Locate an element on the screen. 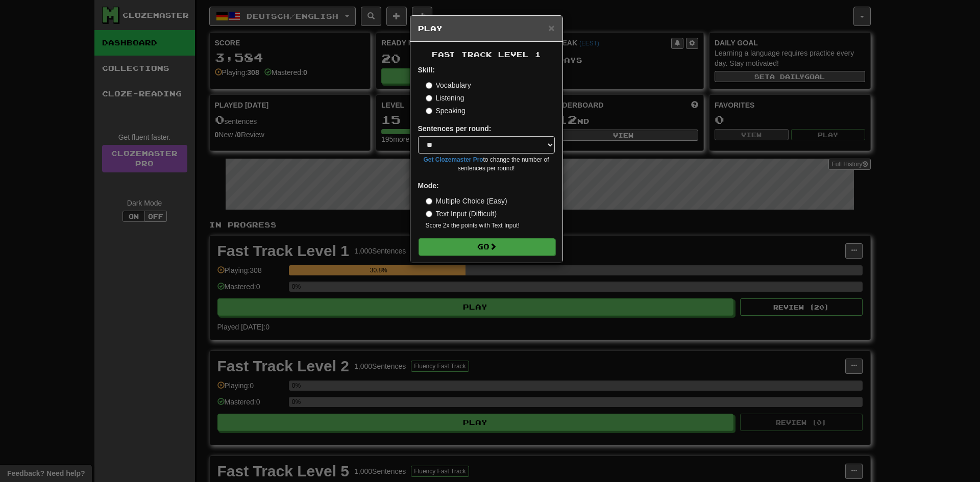  label: Sentences per round: is located at coordinates (455, 129).